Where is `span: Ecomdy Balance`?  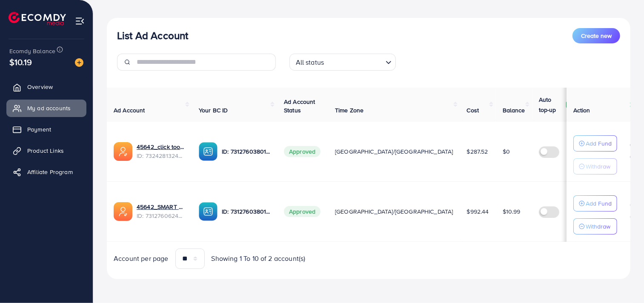 span: Ecomdy Balance is located at coordinates (32, 51).